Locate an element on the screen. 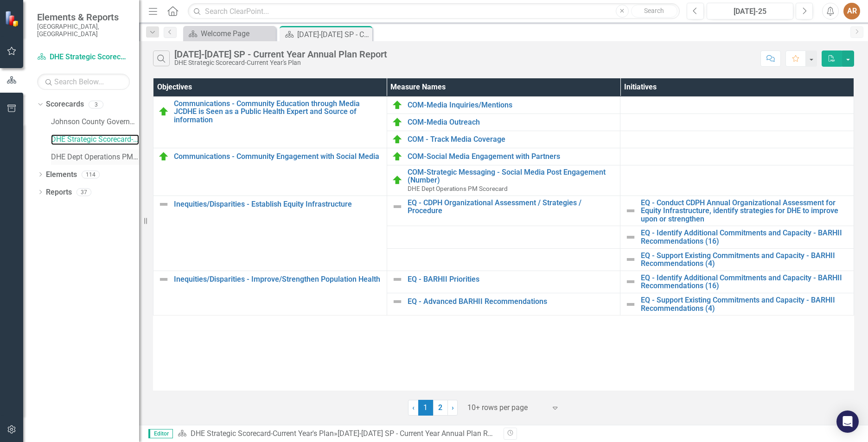 The height and width of the screenshot is (442, 868). a: DHE Dept Operations PM Scorecard is located at coordinates (95, 157).